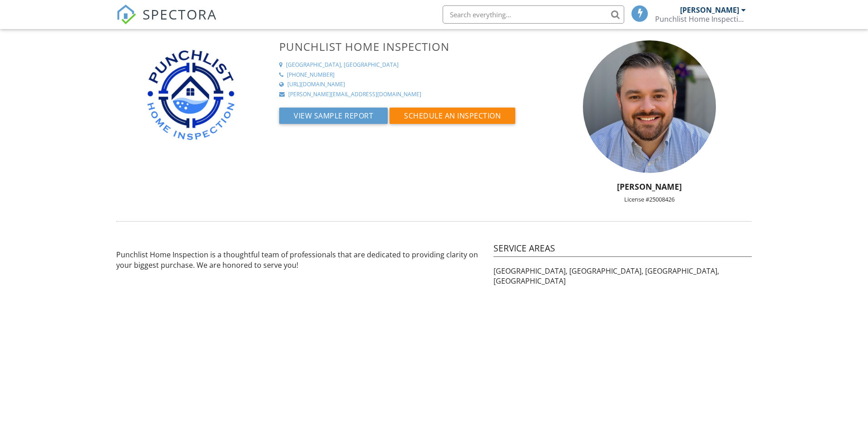 The height and width of the screenshot is (433, 868). I want to click on img: michael_headshot.jpg, so click(649, 107).